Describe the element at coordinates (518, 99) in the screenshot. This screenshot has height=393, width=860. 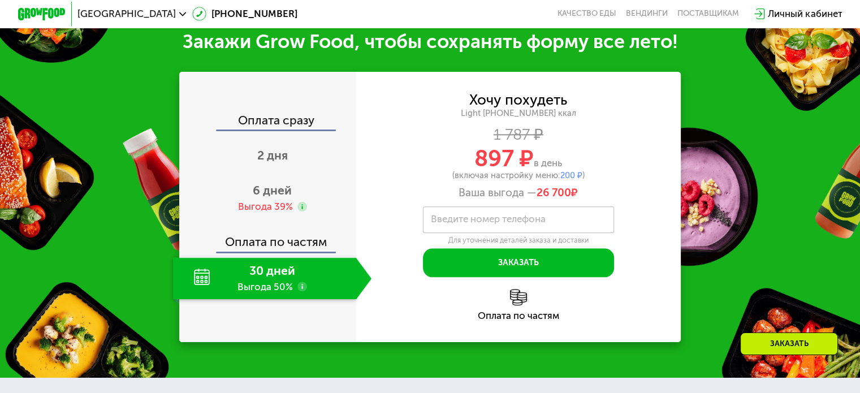
I see `div: Хочу похудеть` at that location.